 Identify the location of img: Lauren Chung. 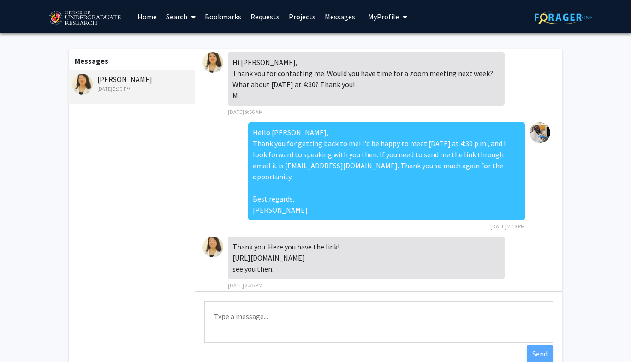
(539, 132).